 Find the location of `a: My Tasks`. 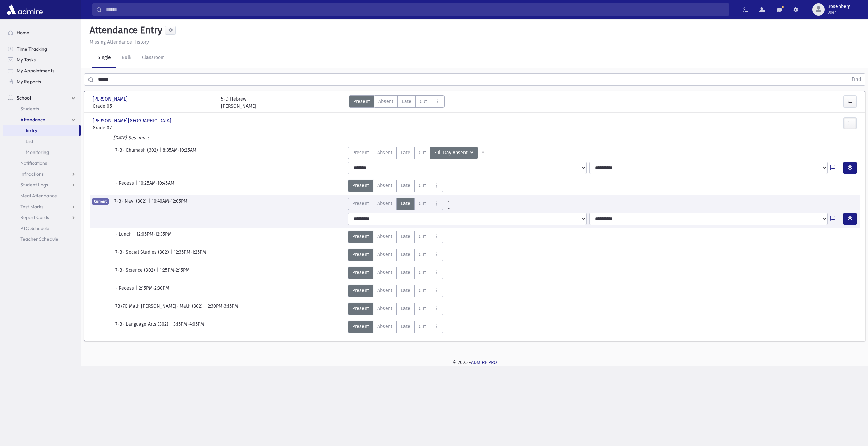

a: My Tasks is located at coordinates (42, 60).